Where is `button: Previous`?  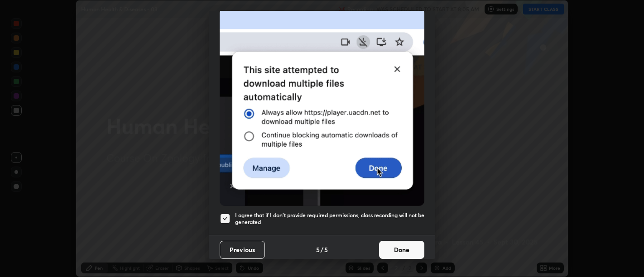 button: Previous is located at coordinates (242, 250).